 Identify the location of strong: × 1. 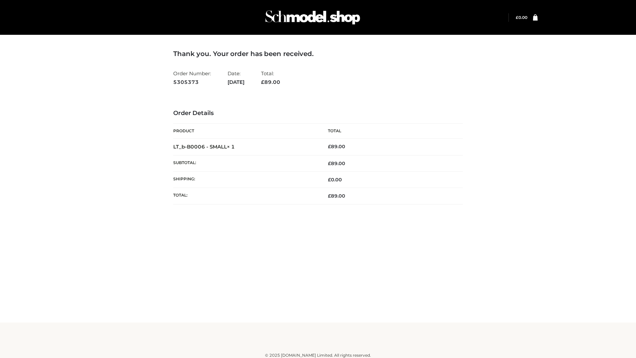
(231, 147).